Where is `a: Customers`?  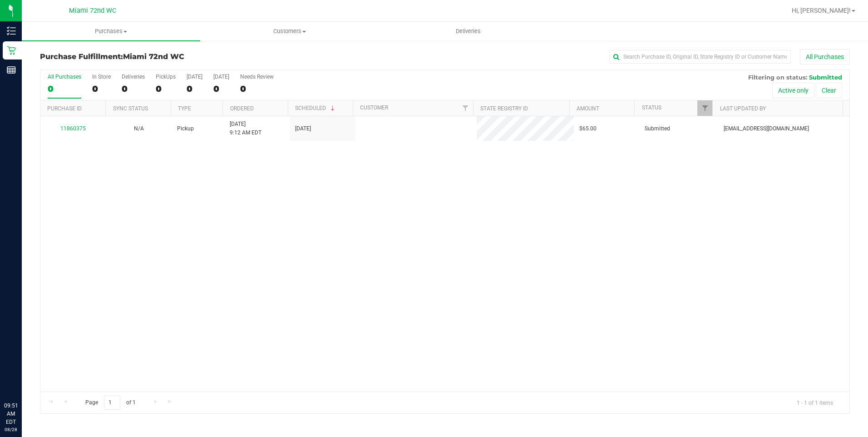
a: Customers is located at coordinates (289, 31).